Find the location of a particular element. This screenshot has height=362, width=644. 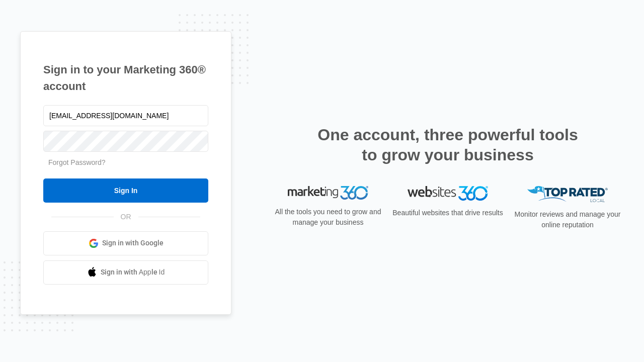

h2: One account, three powerful tools to grow your business is located at coordinates (448, 145).